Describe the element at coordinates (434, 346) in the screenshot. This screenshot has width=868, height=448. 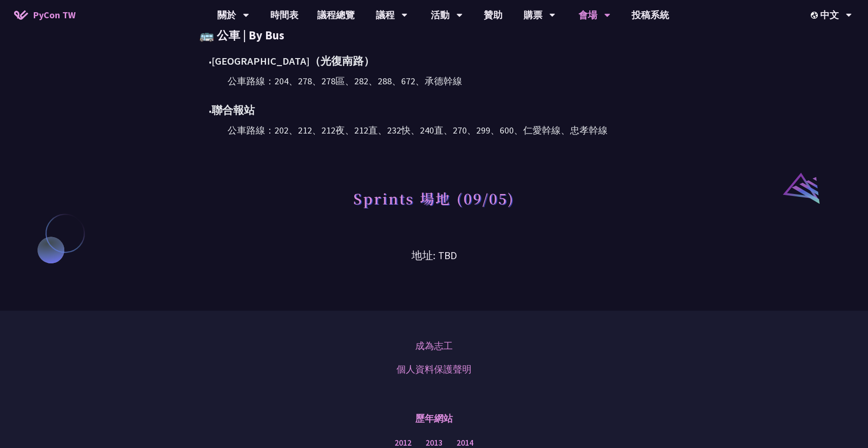
I see `a: 成為志工` at that location.